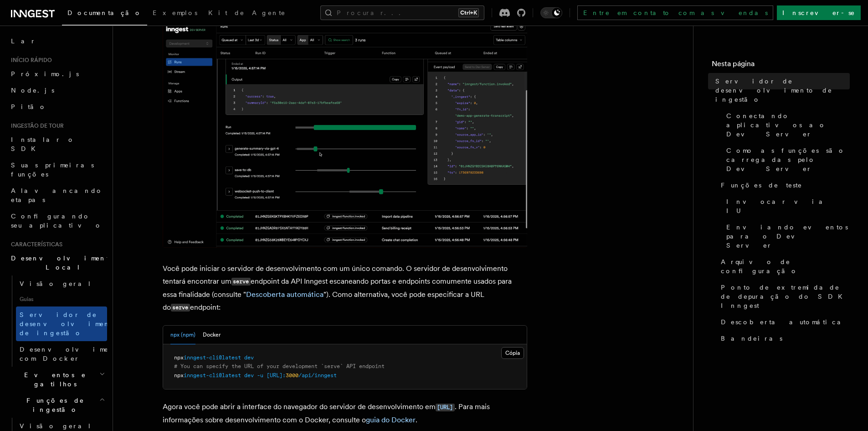  I want to click on a: Arquivo de configuração, so click(783, 267).